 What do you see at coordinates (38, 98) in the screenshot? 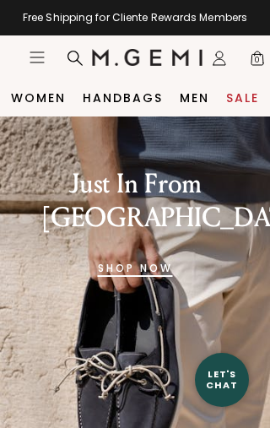
I see `a: Women` at bounding box center [38, 98].